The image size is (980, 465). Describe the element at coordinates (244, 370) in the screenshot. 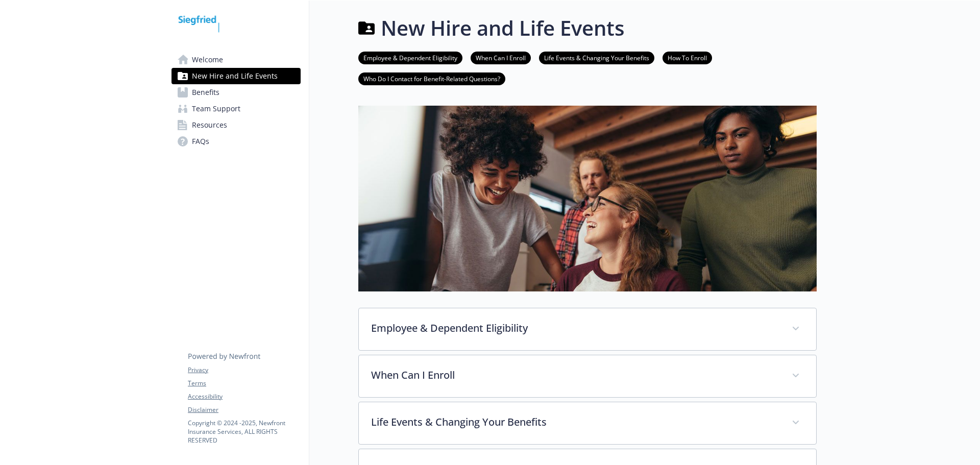

I see `a: Privacy` at that location.